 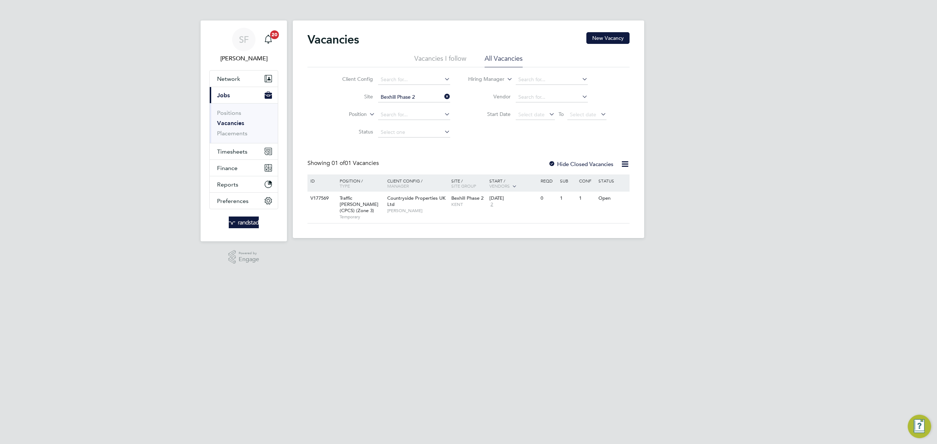 I want to click on a: Positions, so click(x=229, y=113).